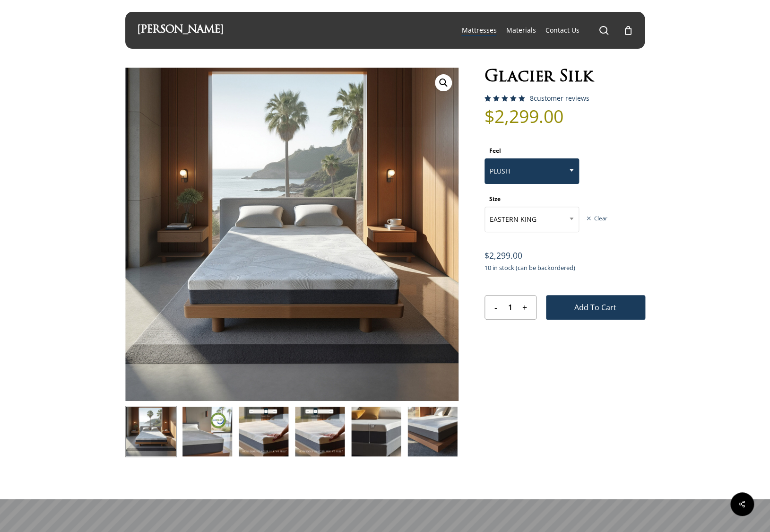 This screenshot has height=532, width=770. Describe the element at coordinates (495, 151) in the screenshot. I see `label: Feel` at that location.